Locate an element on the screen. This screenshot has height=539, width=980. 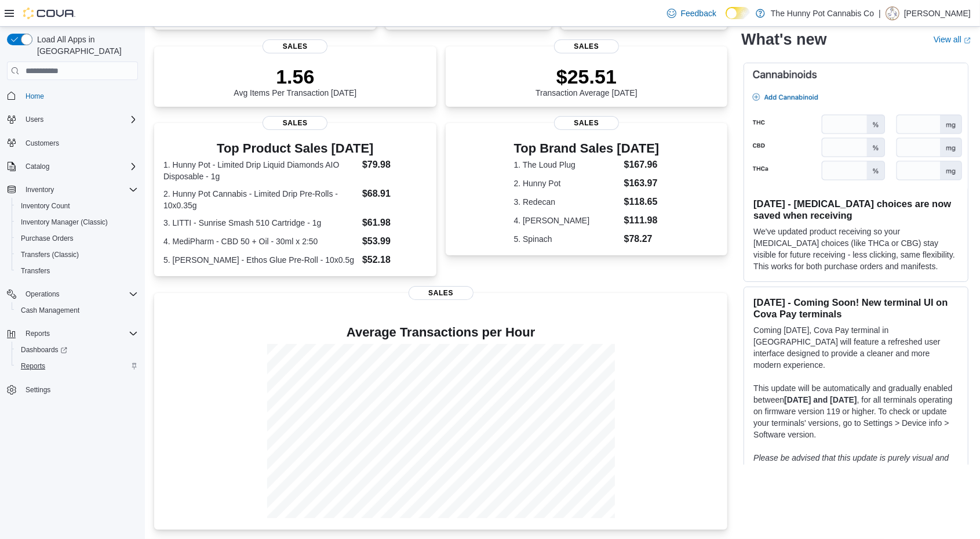
dd: $79.98 is located at coordinates (395, 165).